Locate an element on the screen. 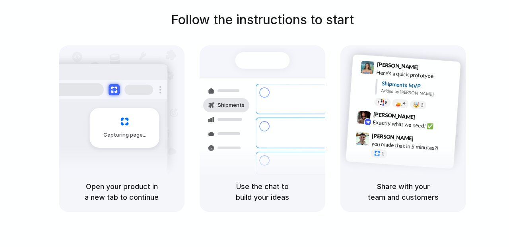  span: 8 is located at coordinates (386, 102).